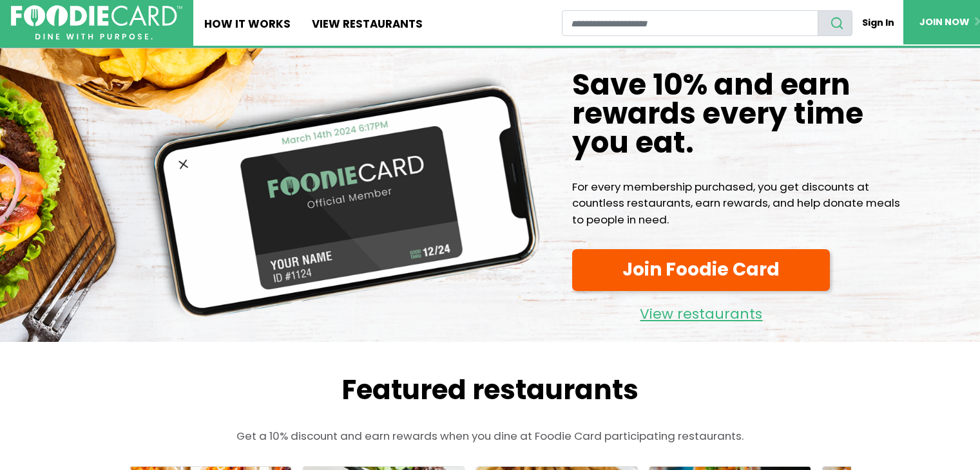 Image resolution: width=980 pixels, height=470 pixels. Describe the element at coordinates (739, 114) in the screenshot. I see `h1: Save 10% and earn rewards every time you eat.` at that location.